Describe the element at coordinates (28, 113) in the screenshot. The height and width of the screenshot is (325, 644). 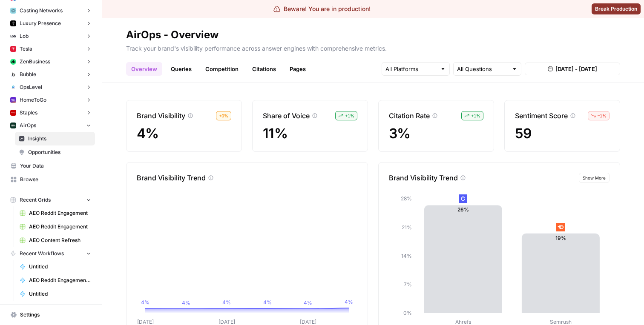
I see `span: Staples` at that location.